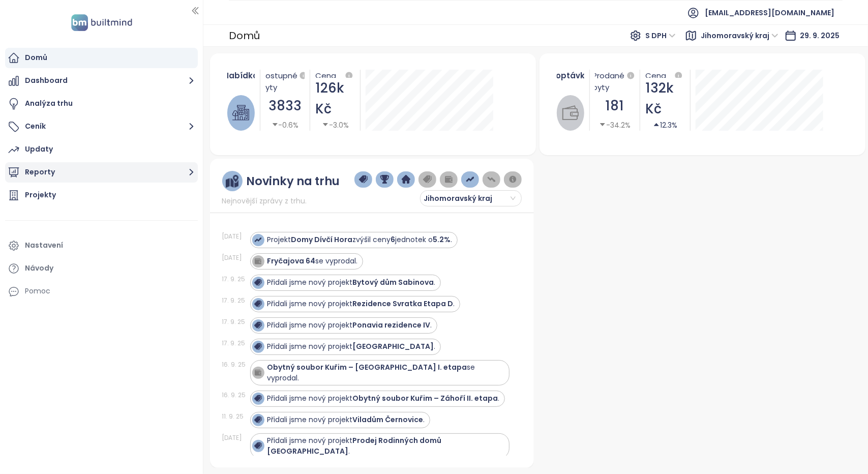 The width and height of the screenshot is (868, 474). I want to click on div: Updaty, so click(39, 149).